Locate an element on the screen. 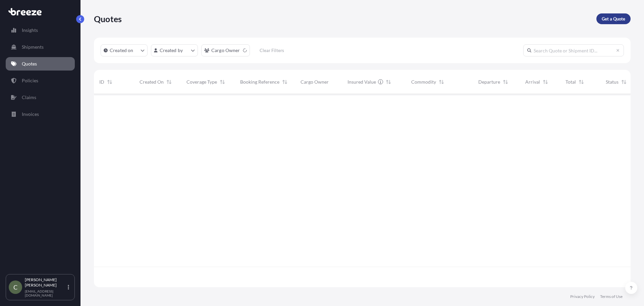  p: Cargo Owner is located at coordinates (226, 51).